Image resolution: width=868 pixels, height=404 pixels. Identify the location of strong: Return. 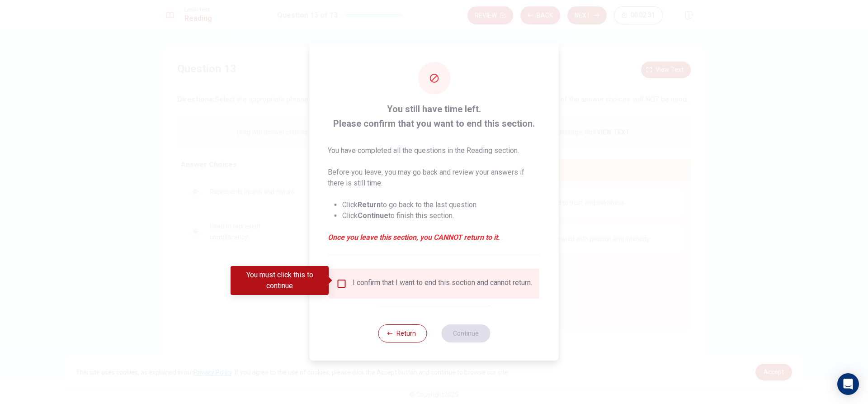
(369, 204).